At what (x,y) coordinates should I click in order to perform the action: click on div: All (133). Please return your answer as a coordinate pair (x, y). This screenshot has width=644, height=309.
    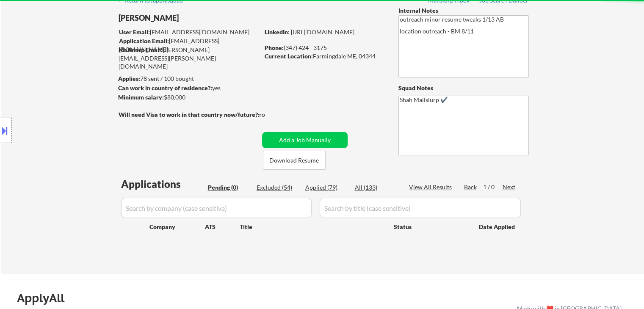
    Looking at the image, I should click on (376, 187).